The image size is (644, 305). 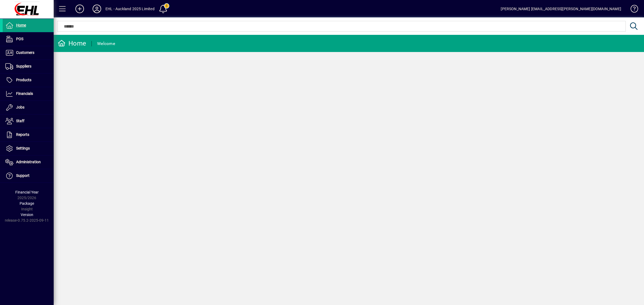 What do you see at coordinates (28, 94) in the screenshot?
I see `a: Financials` at bounding box center [28, 94].